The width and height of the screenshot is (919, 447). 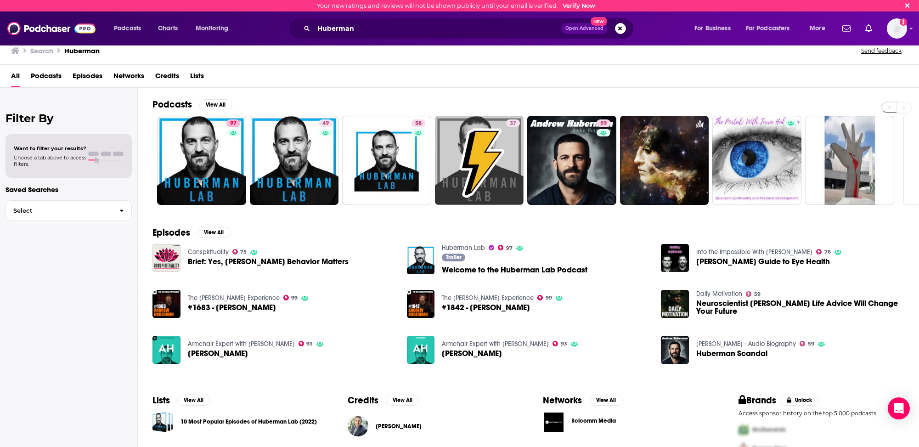 I want to click on button: Open AdvancedNew, so click(x=584, y=28).